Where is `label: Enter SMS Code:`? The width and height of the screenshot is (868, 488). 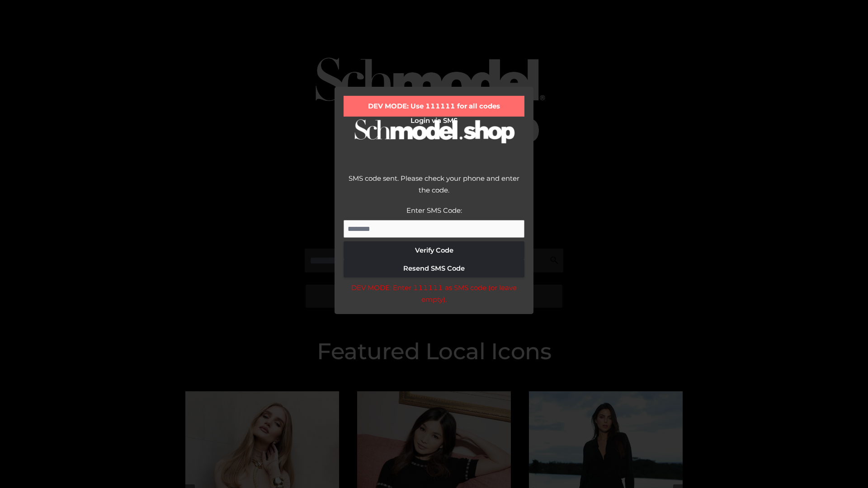
label: Enter SMS Code: is located at coordinates (434, 210).